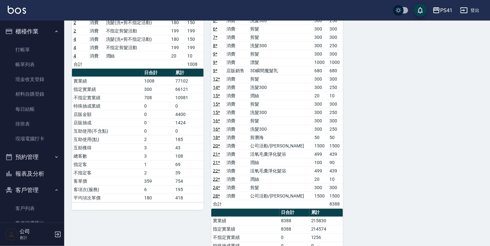  What do you see at coordinates (158, 181) in the screenshot?
I see `td: 359` at bounding box center [158, 181].